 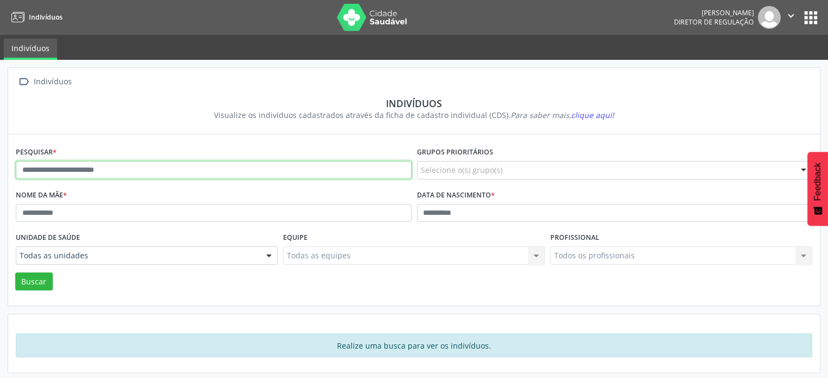 I want to click on div: Visualize os indivíduos cadastrados através da ficha de cadastro individual (CDS)., so click(x=413, y=115).